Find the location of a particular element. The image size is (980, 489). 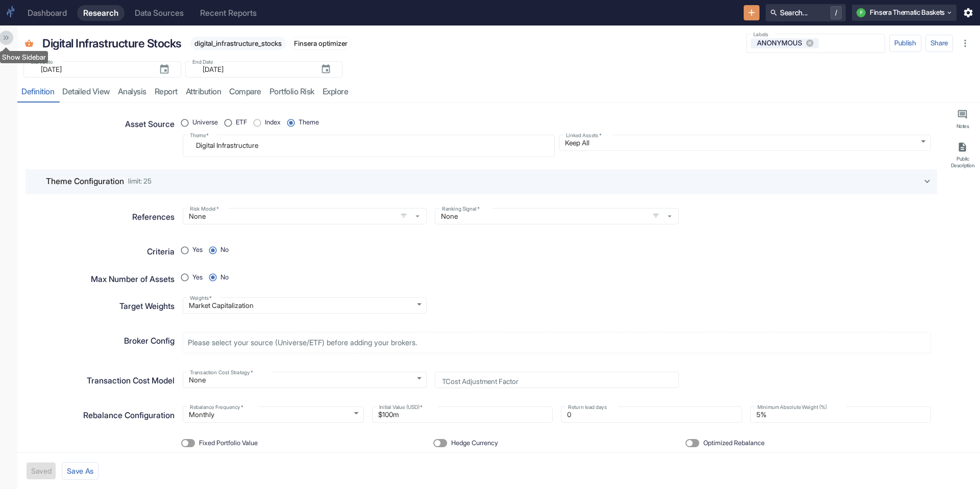

label: Transaction Cost Strategy is located at coordinates (221, 373).